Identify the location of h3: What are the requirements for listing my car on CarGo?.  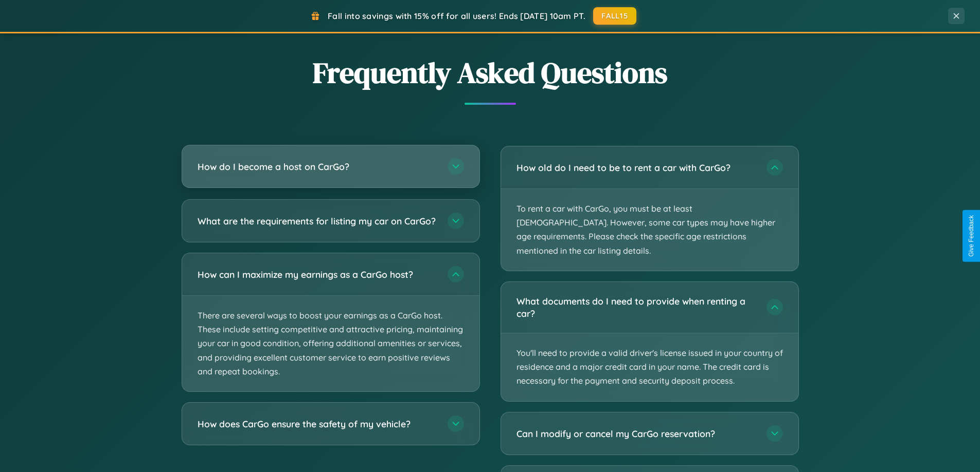
(317, 221).